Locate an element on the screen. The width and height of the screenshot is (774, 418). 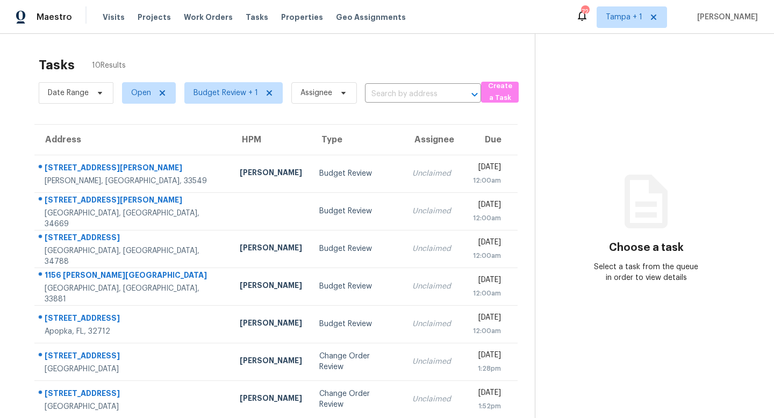
button: Open is located at coordinates (474, 95).